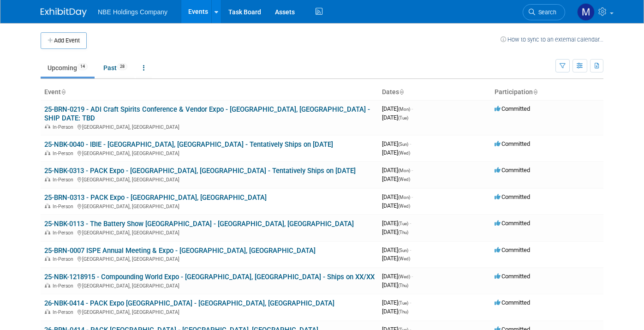  What do you see at coordinates (434, 93) in the screenshot?
I see `th: Dates` at bounding box center [434, 93].